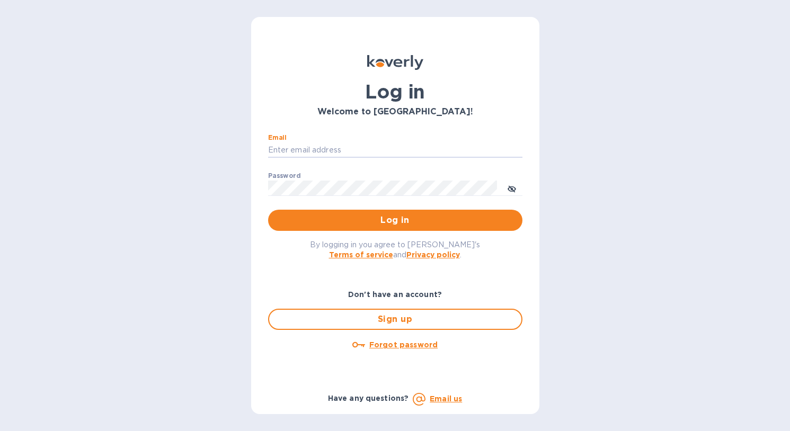 Image resolution: width=790 pixels, height=431 pixels. Describe the element at coordinates (512, 188) in the screenshot. I see `button: toggle password visibility` at that location.